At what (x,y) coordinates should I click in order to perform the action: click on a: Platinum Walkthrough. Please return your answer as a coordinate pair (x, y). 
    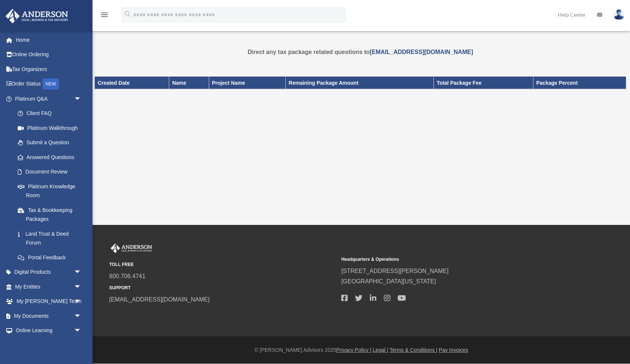
    Looking at the image, I should click on (52, 128).